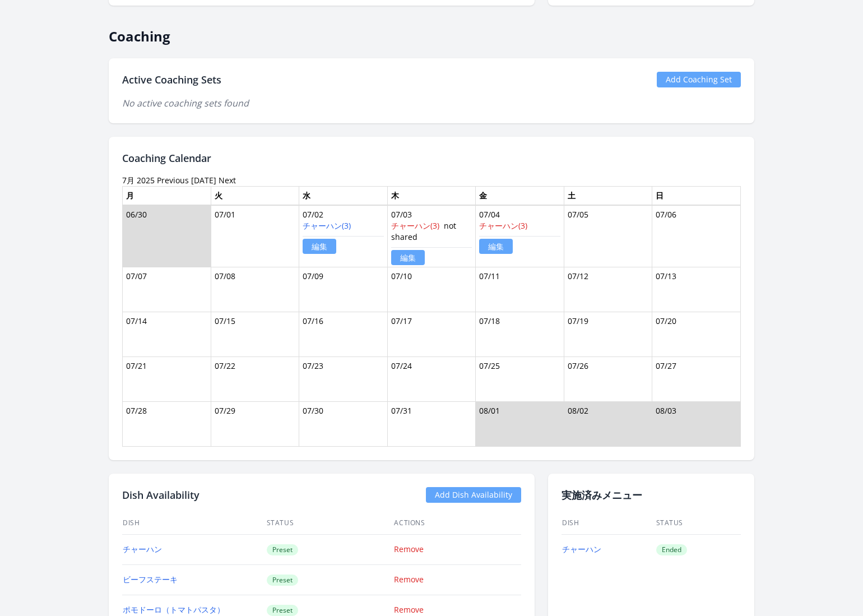 This screenshot has width=863, height=616. What do you see at coordinates (344, 334) in the screenshot?
I see `td: 07/16` at bounding box center [344, 334].